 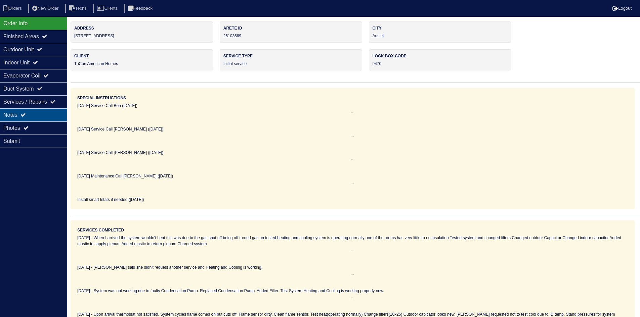 What do you see at coordinates (291, 32) in the screenshot?
I see `div: 25103569` at bounding box center [291, 32].